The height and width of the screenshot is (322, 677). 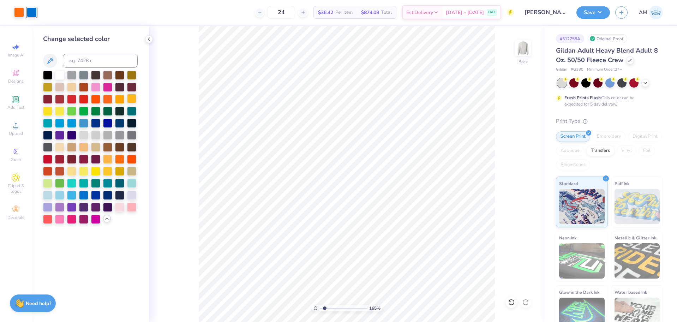 I want to click on span: Neon Ink, so click(x=568, y=238).